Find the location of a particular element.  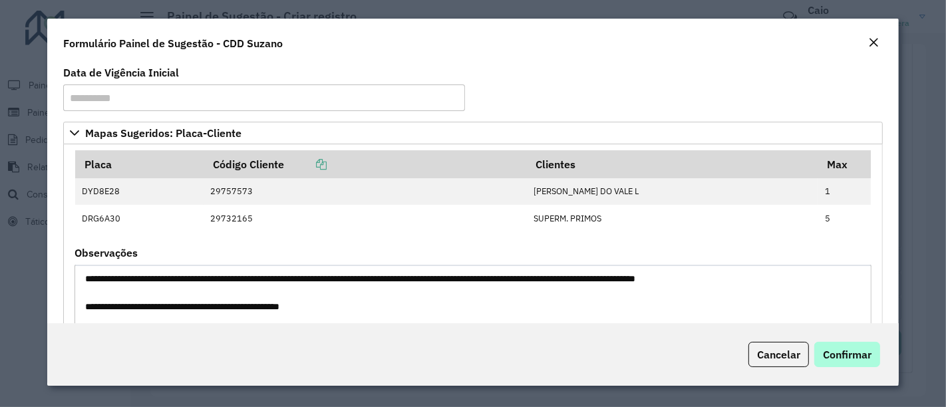

span: Confirmar is located at coordinates (847, 355).